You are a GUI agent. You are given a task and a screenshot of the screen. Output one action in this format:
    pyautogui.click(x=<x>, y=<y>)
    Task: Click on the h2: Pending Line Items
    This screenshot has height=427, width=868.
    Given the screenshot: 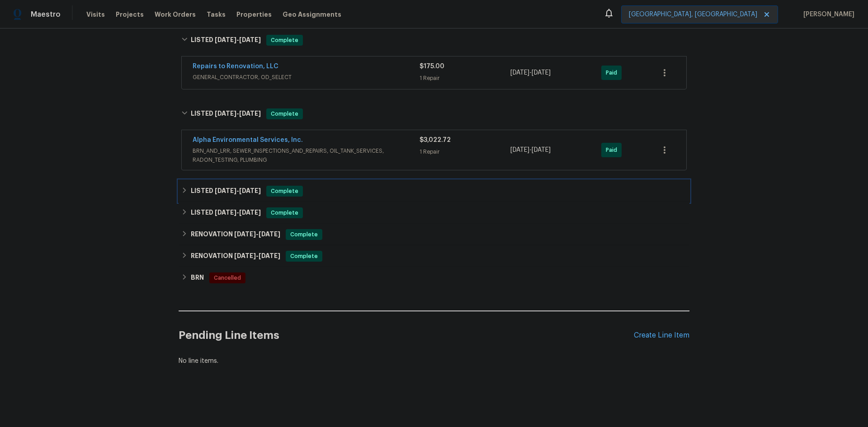 What is the action you would take?
    pyautogui.click(x=406, y=335)
    